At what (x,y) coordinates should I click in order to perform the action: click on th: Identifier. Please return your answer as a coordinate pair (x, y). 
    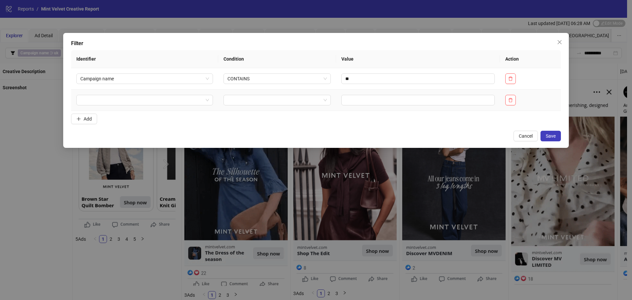
    Looking at the image, I should click on (144, 59).